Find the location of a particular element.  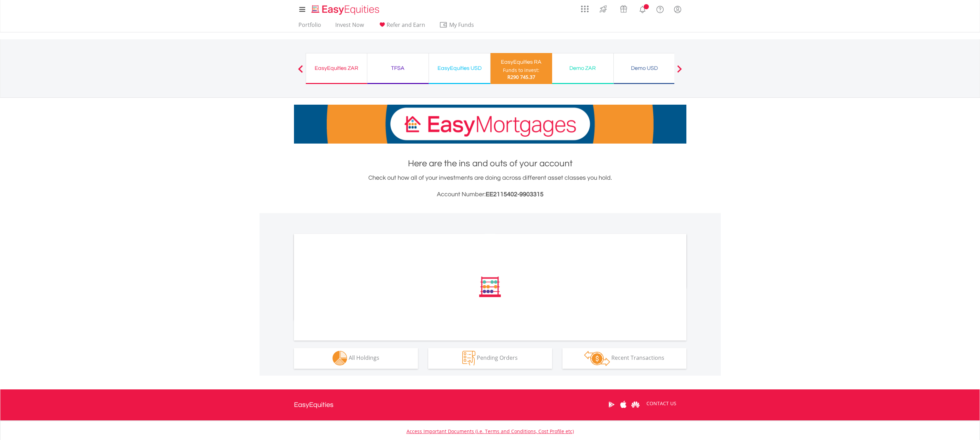

span: EE2115402-9903315 is located at coordinates (514, 194).